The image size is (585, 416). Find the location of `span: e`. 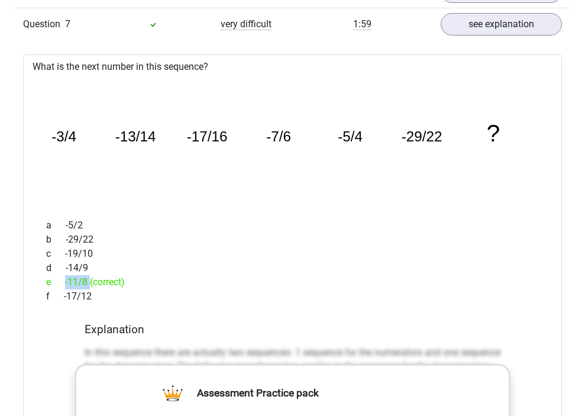

span: e is located at coordinates (56, 282).